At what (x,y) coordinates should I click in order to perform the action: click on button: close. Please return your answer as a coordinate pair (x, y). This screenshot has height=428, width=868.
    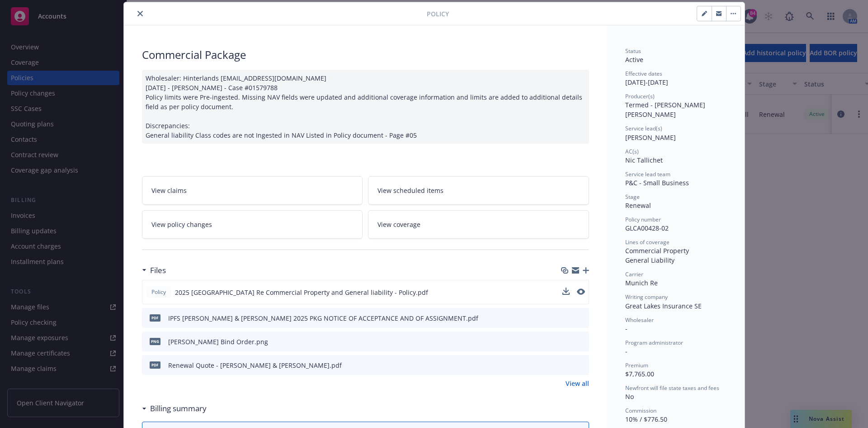
    Looking at the image, I should click on (140, 14).